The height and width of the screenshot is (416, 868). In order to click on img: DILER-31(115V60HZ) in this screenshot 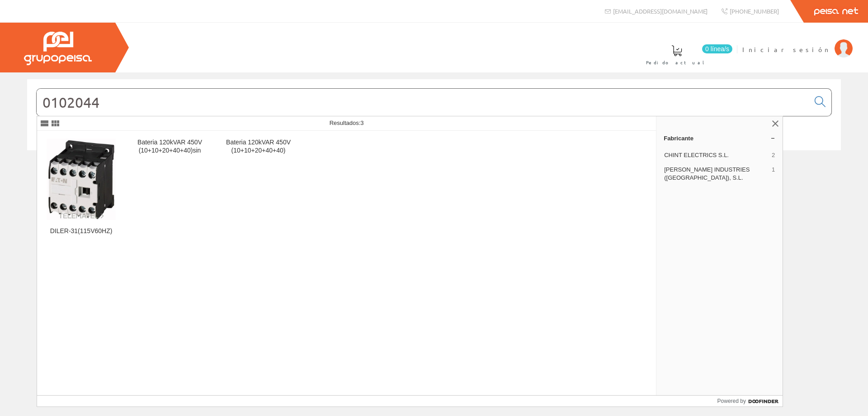, I will do `click(81, 179)`.